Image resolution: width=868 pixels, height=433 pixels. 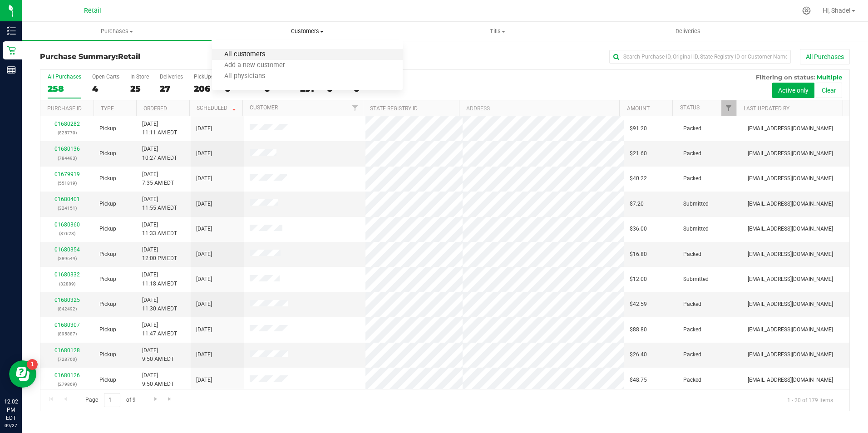 I want to click on span: $7.20, so click(x=637, y=203).